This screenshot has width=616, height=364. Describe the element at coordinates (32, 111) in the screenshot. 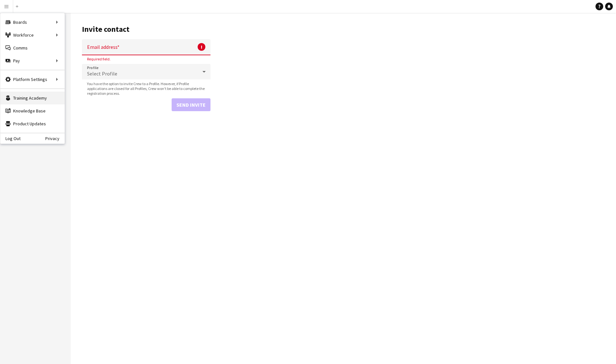

I see `a: Knowledge Base` at that location.